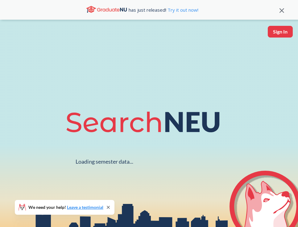  What do you see at coordinates (163, 10) in the screenshot?
I see `span: has just released!` at bounding box center [163, 10].